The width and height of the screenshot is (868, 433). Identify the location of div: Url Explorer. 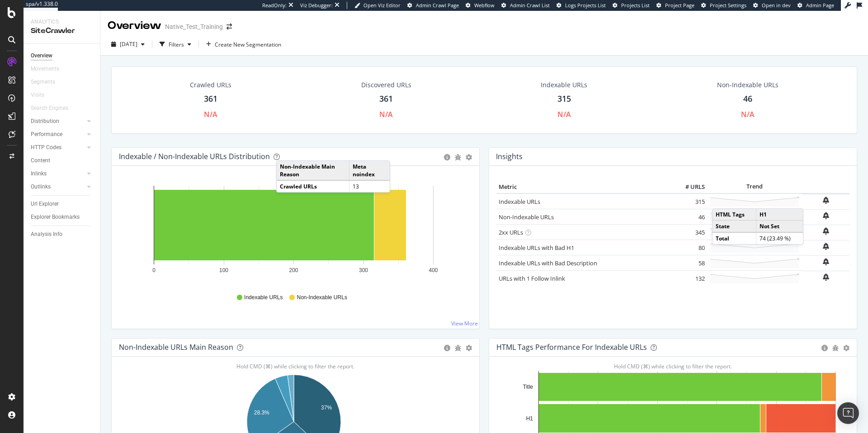
(45, 204).